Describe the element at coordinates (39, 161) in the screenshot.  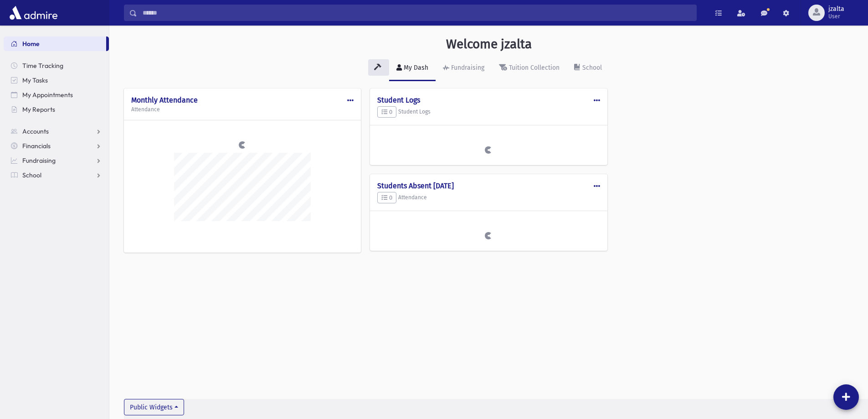
I see `span: Fundraising` at that location.